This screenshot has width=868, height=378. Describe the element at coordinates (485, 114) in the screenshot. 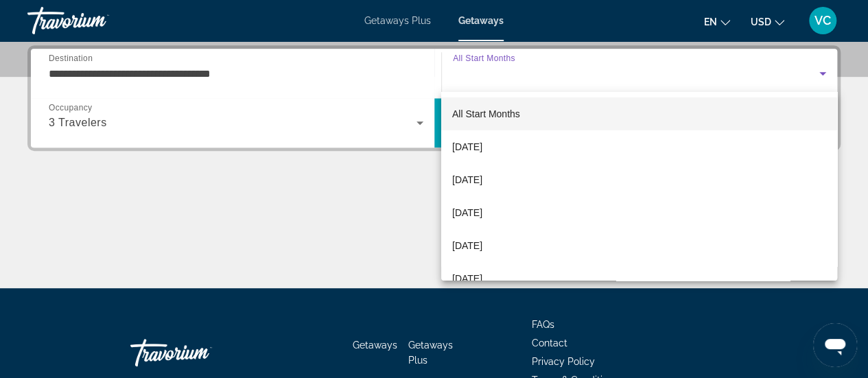

I see `span: All Start Months` at that location.